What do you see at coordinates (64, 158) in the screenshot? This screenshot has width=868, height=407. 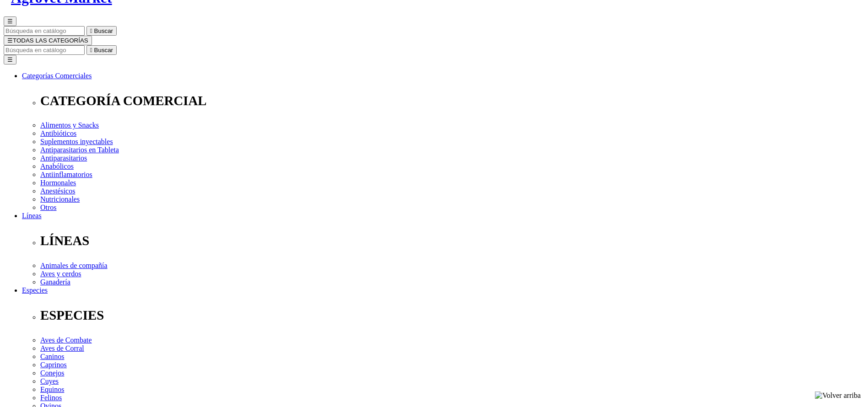 I see `a: Antiparasitarios` at bounding box center [64, 158].